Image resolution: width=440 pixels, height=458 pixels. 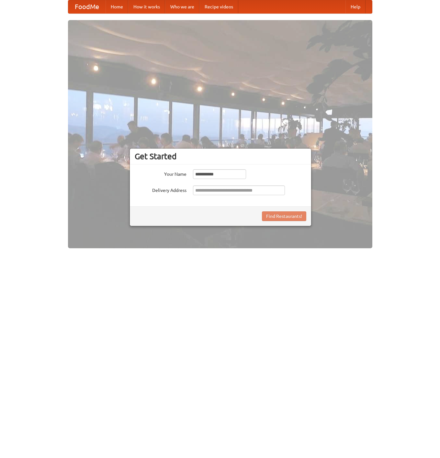 I want to click on a: FoodMe, so click(x=87, y=7).